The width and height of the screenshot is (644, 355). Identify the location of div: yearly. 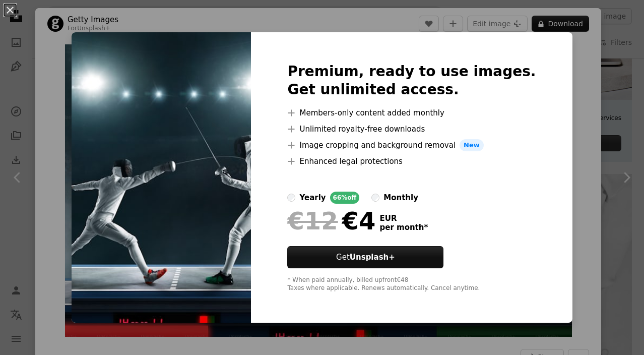
(312, 198).